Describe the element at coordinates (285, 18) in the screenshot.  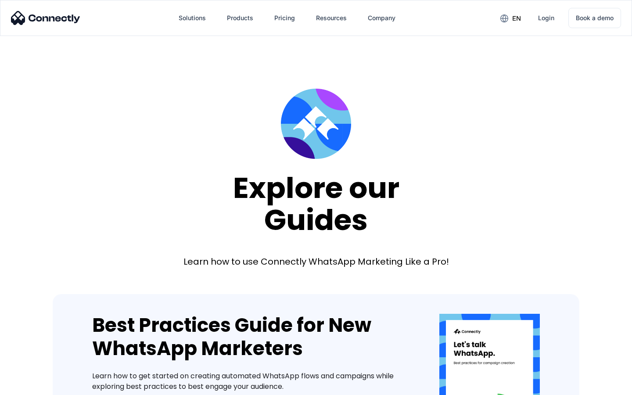
I see `a: Pricing` at that location.